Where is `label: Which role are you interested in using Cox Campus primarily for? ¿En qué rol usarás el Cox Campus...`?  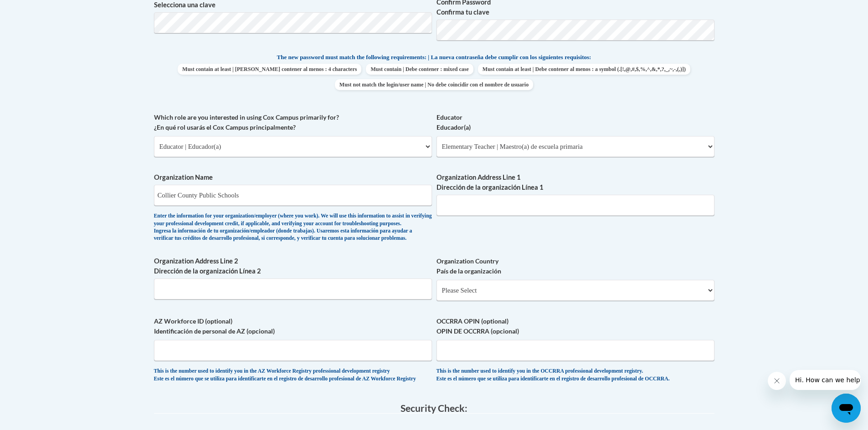 label: Which role are you interested in using Cox Campus primarily for? ¿En qué rol usarás el Cox Campus... is located at coordinates (293, 122).